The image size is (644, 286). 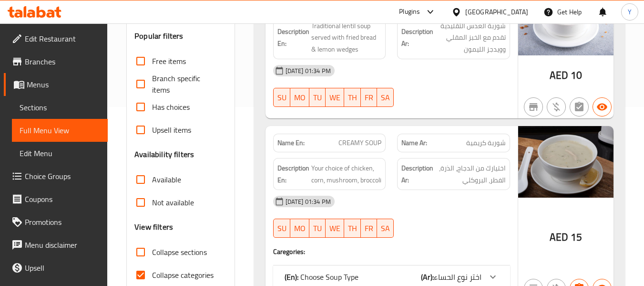 What do you see at coordinates (186, 84) in the screenshot?
I see `span: Branch specific items` at bounding box center [186, 84].